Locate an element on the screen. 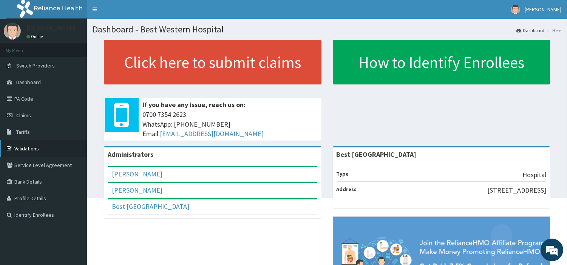 Image resolution: width=567 pixels, height=265 pixels. a: Online is located at coordinates (35, 37).